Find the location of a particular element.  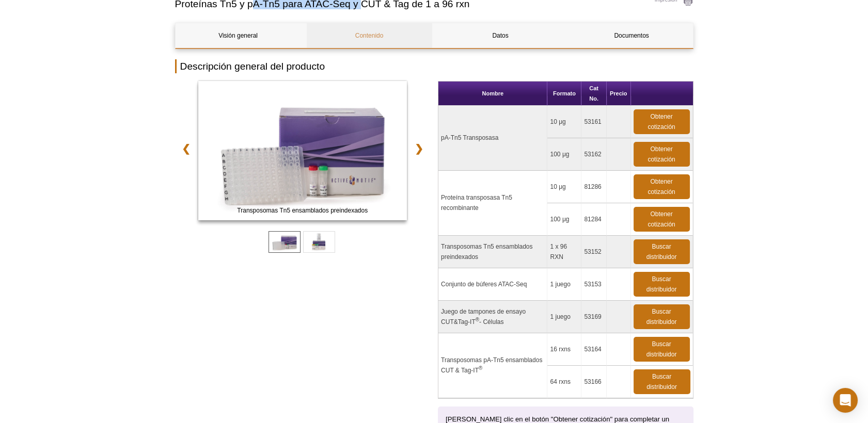

td: 53152 is located at coordinates (594, 252).